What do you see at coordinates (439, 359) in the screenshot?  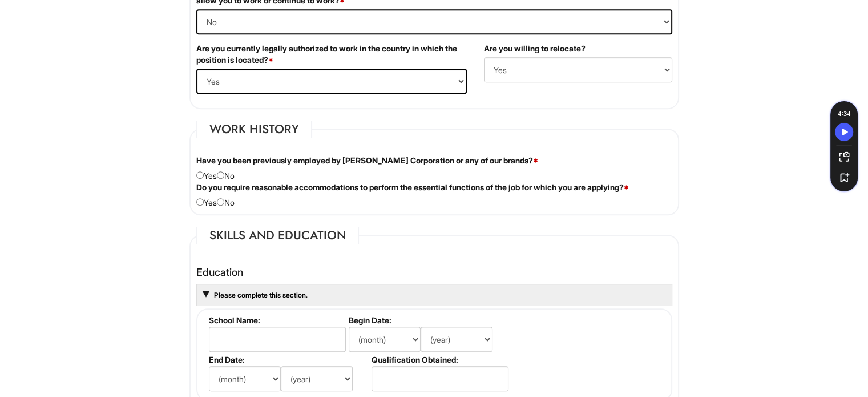 I see `label: Qualification Obtained:` at bounding box center [439, 359].